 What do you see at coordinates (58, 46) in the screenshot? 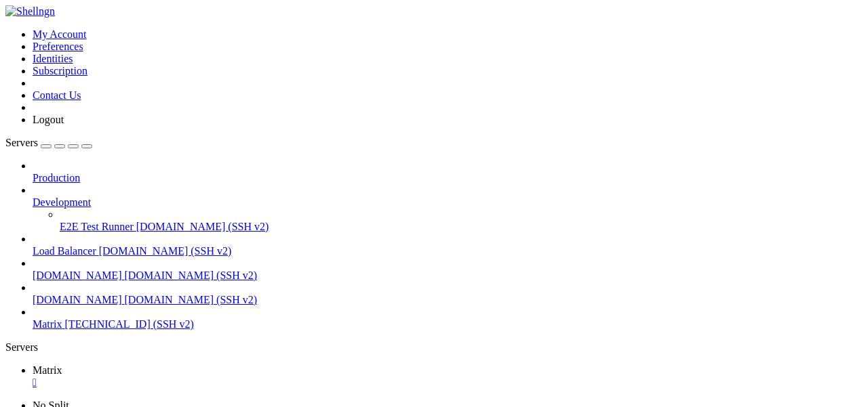
I see `a: Preferences` at bounding box center [58, 46].